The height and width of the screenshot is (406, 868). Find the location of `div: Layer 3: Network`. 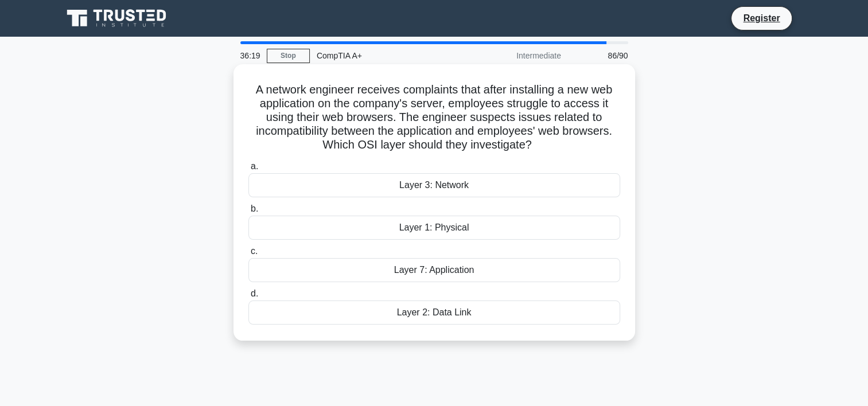

div: Layer 3: Network is located at coordinates (435, 185).